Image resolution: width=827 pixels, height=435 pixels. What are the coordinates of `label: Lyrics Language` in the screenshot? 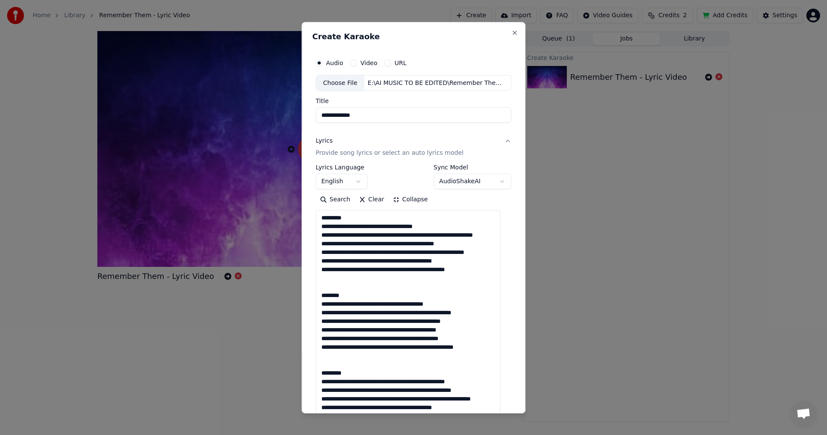 It's located at (342, 167).